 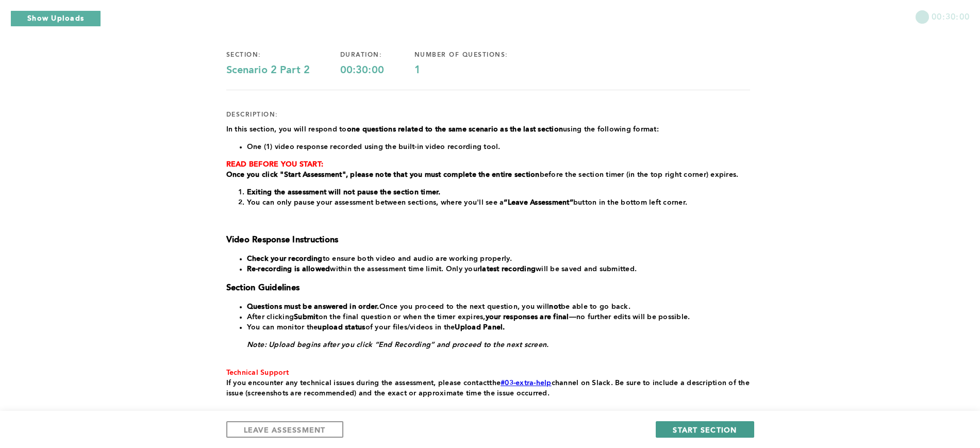 I want to click on li: within the assessment time limit. Only your will be saved and submitted., so click(x=499, y=269).